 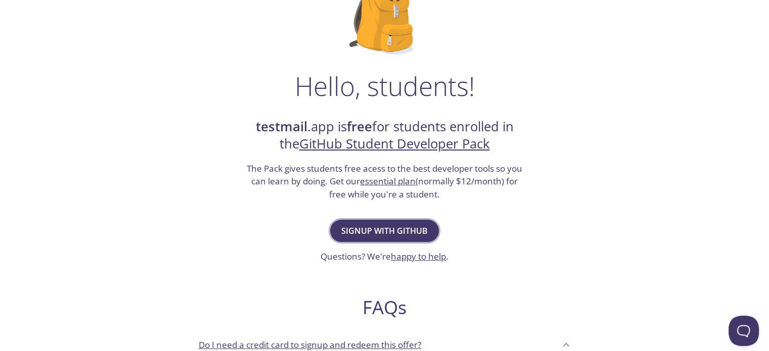 What do you see at coordinates (385, 182) in the screenshot?
I see `h3: The Pack gives students free acess to the best developer tools so you can learn by doing. Get our...` at bounding box center [385, 182].